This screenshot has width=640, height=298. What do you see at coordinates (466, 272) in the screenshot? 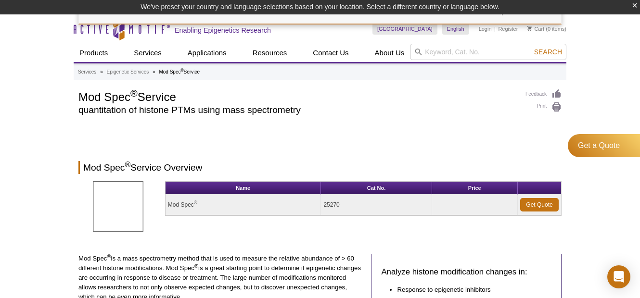
I see `h3: Analyze histone modification changes in:` at bounding box center [466, 272].